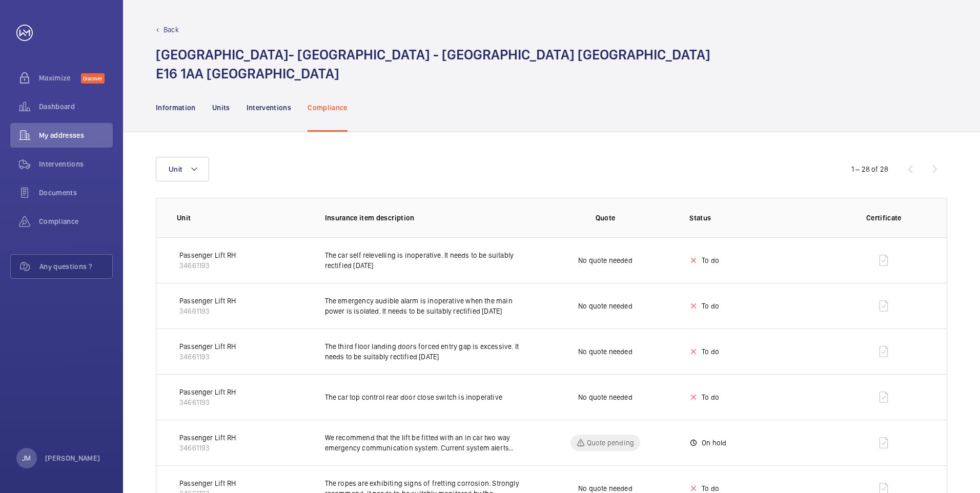  What do you see at coordinates (76, 135) in the screenshot?
I see `span: My addresses` at bounding box center [76, 135].